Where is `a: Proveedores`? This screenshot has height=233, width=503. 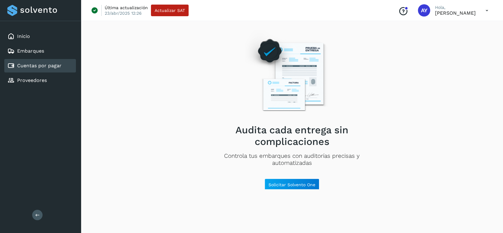
a: Proveedores is located at coordinates (32, 80).